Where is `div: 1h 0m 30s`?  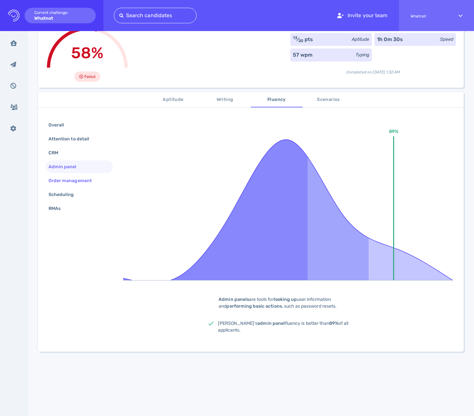 div: 1h 0m 30s is located at coordinates (390, 39).